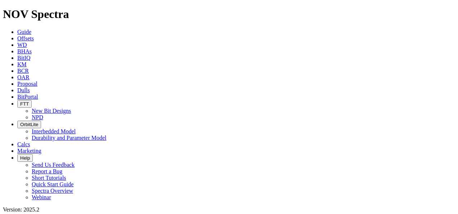  Describe the element at coordinates (25, 158) in the screenshot. I see `button: Help` at that location.